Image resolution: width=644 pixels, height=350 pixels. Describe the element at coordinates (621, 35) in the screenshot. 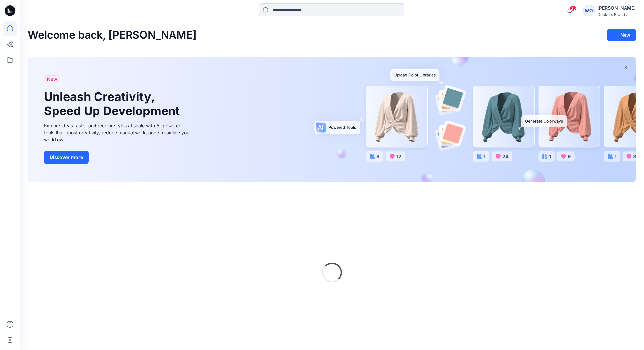

I see `button: New` at that location.